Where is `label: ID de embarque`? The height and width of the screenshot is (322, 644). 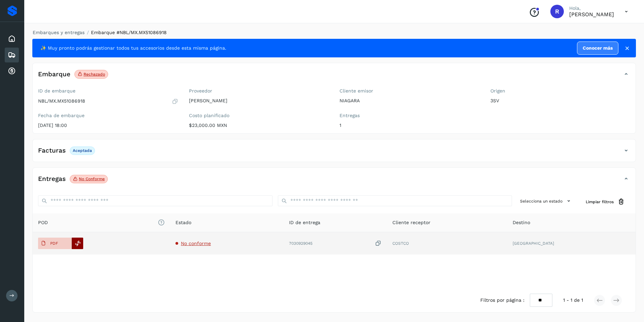 label: ID de embarque is located at coordinates (108, 91).